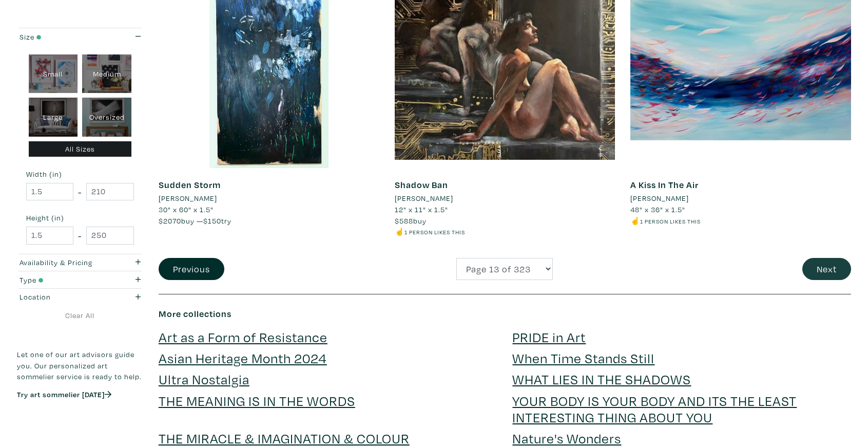 This screenshot has height=446, width=868. Describe the element at coordinates (195, 221) in the screenshot. I see `span: buy — try` at that location.